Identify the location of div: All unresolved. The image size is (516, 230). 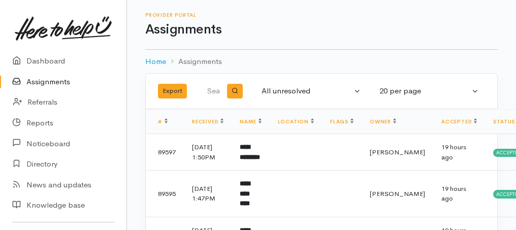
(307, 91).